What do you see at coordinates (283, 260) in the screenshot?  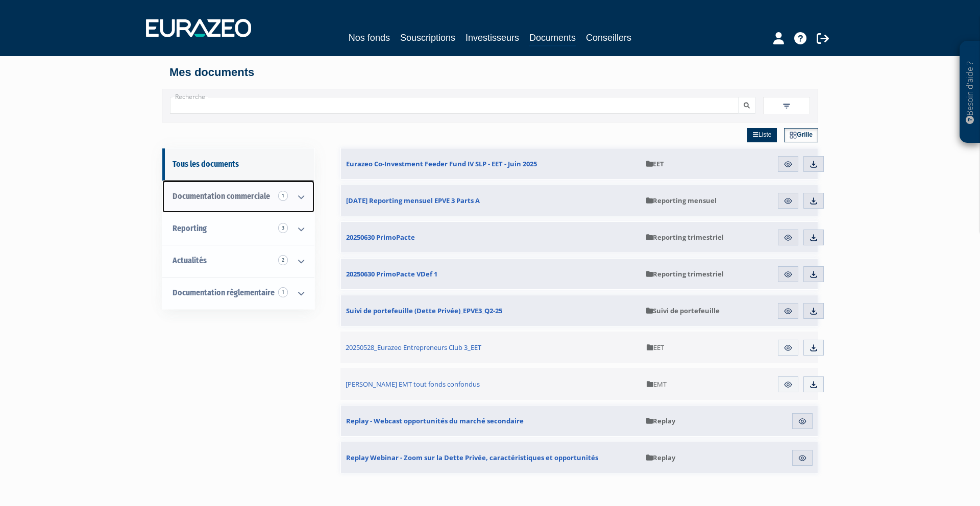 I see `span: 2` at bounding box center [283, 260].